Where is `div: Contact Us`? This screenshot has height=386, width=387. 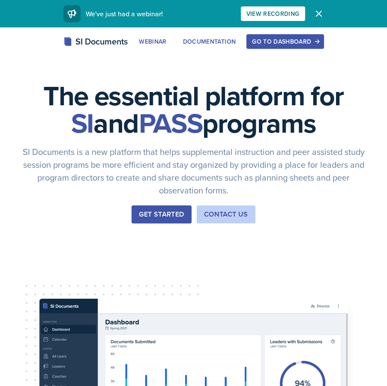
div: Contact Us is located at coordinates (226, 215).